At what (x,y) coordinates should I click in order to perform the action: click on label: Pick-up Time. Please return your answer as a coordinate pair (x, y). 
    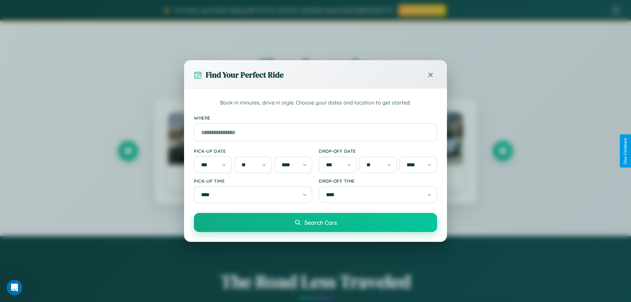
    Looking at the image, I should click on (253, 181).